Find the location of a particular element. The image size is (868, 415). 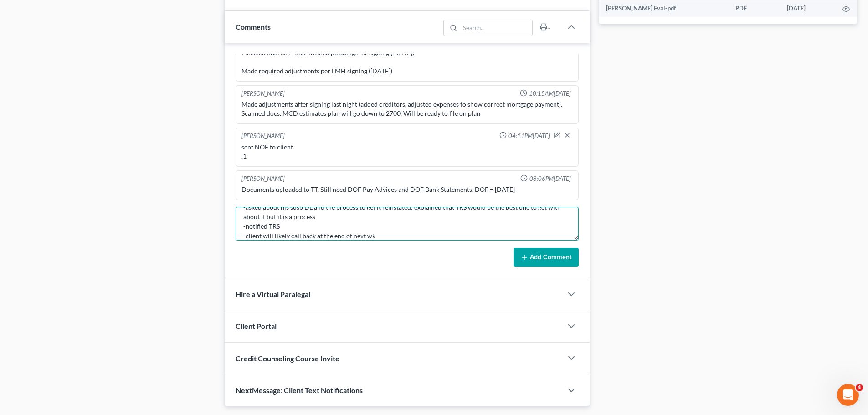

span: 4 is located at coordinates (859, 387).